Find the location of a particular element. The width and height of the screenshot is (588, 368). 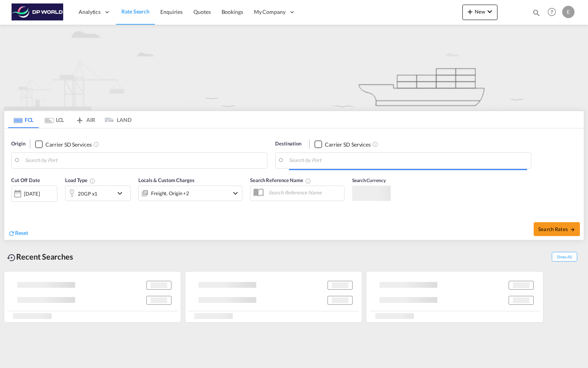

div: E is located at coordinates (568, 12).